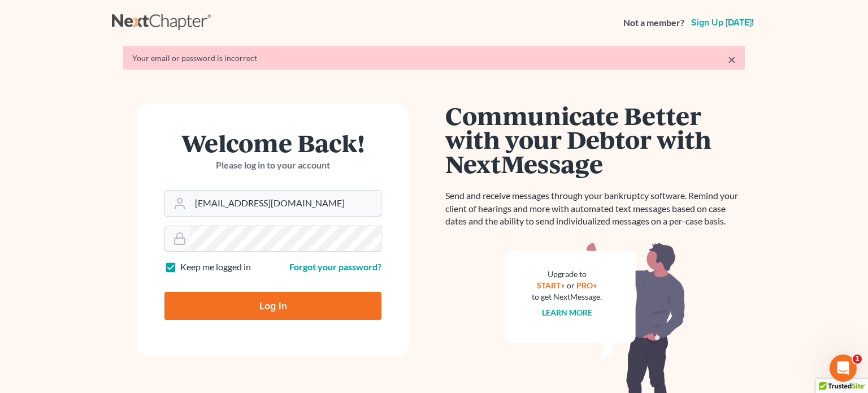  What do you see at coordinates (215, 267) in the screenshot?
I see `label: Keep me logged in` at bounding box center [215, 267].